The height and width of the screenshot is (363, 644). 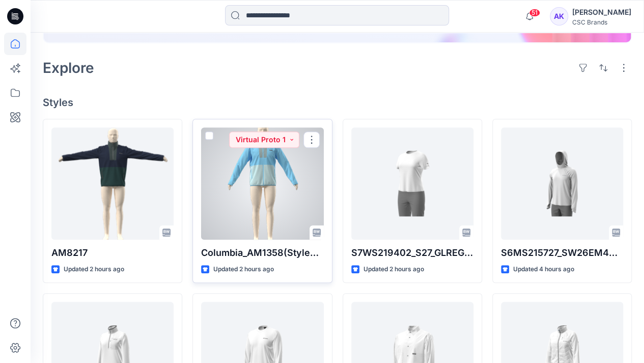 I want to click on span: 51, so click(x=534, y=13).